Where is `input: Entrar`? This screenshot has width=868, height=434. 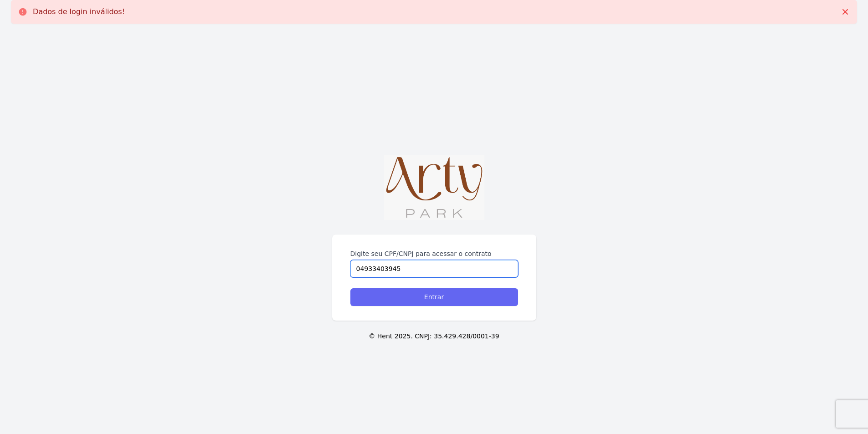 input: Entrar is located at coordinates (434, 297).